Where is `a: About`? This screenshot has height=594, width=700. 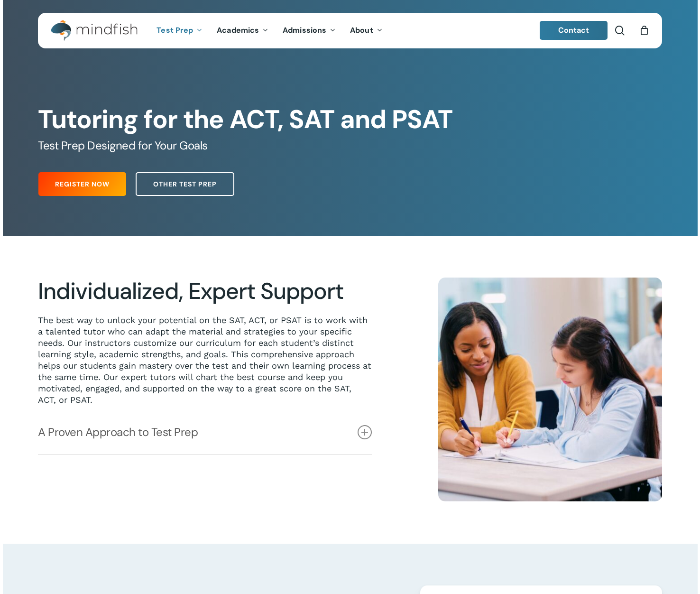
a: About is located at coordinates (366, 31).